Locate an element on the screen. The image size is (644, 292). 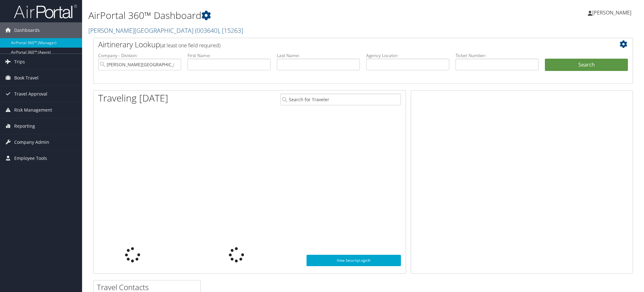
label: Ticket Number: is located at coordinates (497, 56).